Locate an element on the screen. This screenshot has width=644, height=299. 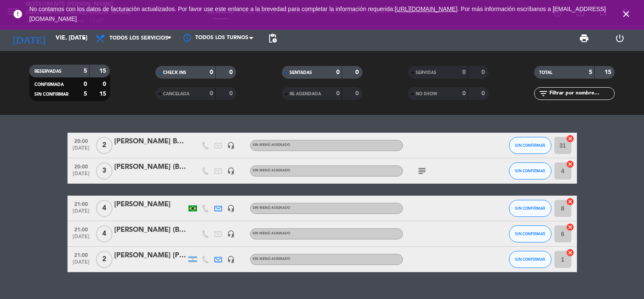
i: power_settings_new is located at coordinates (619, 38).